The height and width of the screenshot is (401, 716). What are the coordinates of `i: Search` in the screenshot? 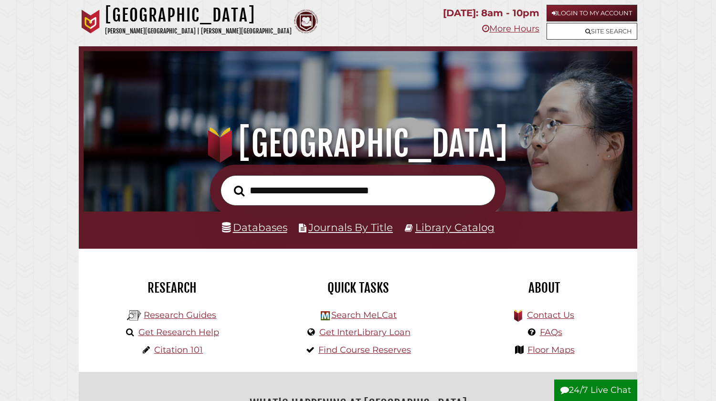 It's located at (239, 190).